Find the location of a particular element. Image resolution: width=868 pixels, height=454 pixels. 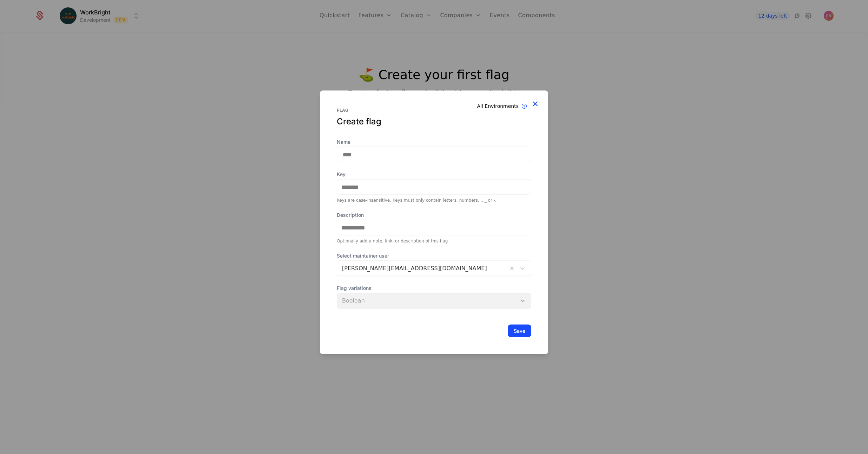

div: Create flag is located at coordinates (434, 122).